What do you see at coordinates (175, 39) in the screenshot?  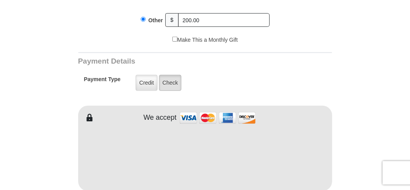 I see `input: Make This a Monthly Gift` at bounding box center [175, 39].